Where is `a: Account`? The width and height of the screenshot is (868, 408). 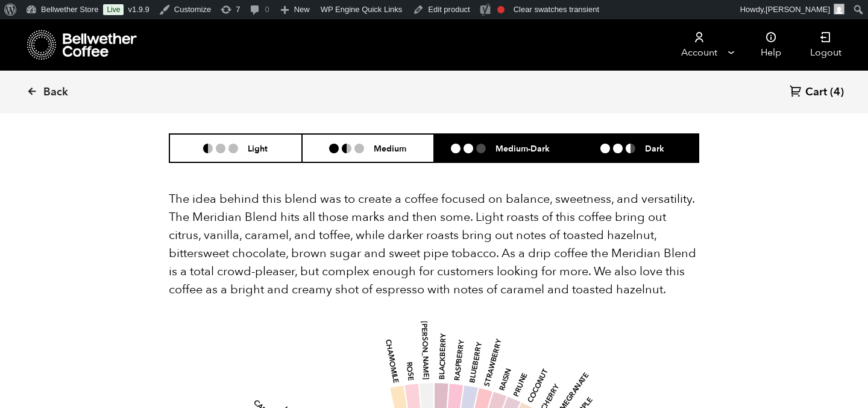 a: Account is located at coordinates (699, 45).